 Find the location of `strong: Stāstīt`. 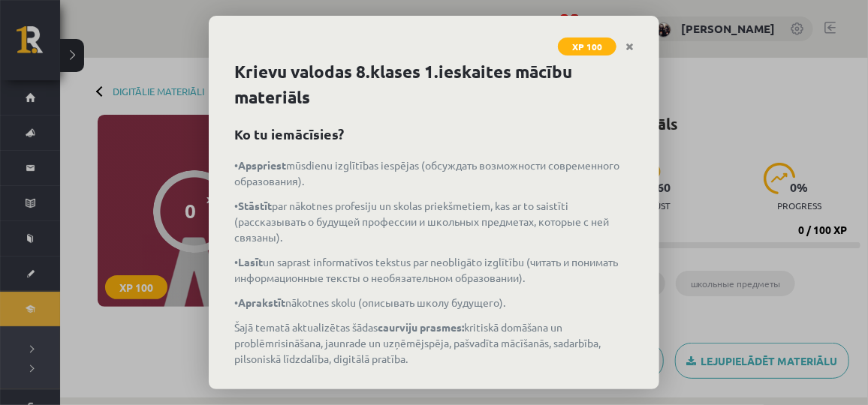

strong: Stāstīt is located at coordinates (254, 206).